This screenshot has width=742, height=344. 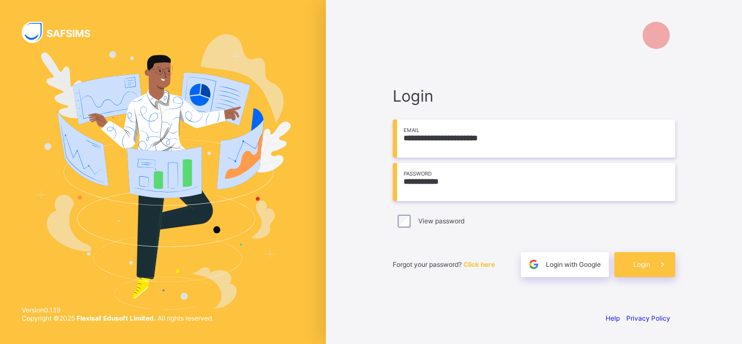 What do you see at coordinates (62, 32) in the screenshot?
I see `img: SAFSIMS Logo` at bounding box center [62, 32].